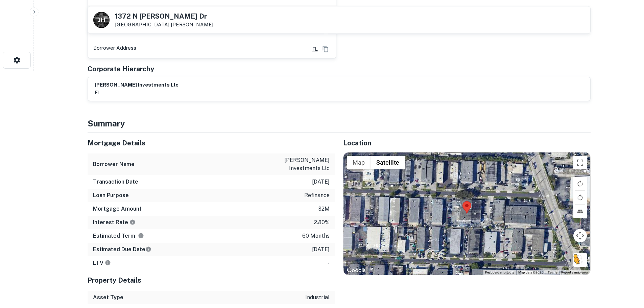 Image resolution: width=644 pixels, height=308 pixels. What do you see at coordinates (114, 222) in the screenshot?
I see `h6: Interest Rate` at bounding box center [114, 222].